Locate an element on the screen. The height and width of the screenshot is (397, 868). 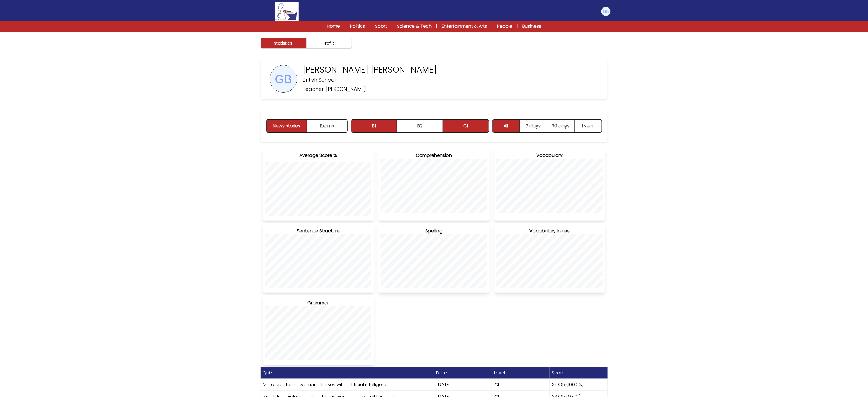
h3: Comprehension is located at coordinates (434, 156).